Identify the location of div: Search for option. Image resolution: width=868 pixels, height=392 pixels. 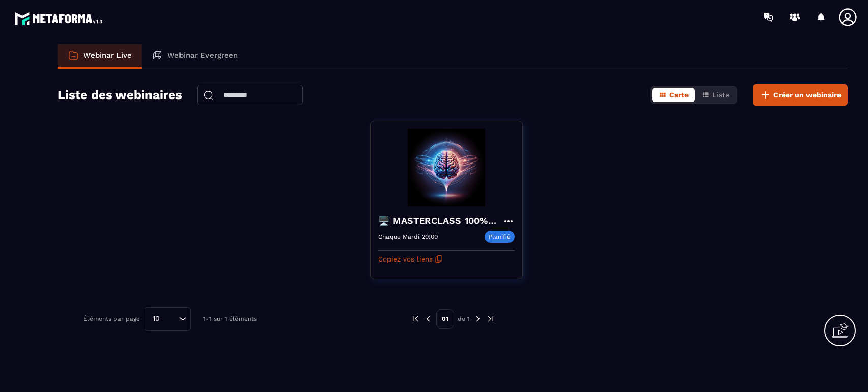
(168, 319).